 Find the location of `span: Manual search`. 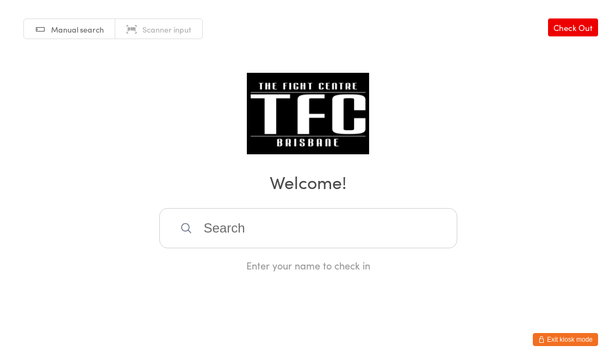

span: Manual search is located at coordinates (77, 29).